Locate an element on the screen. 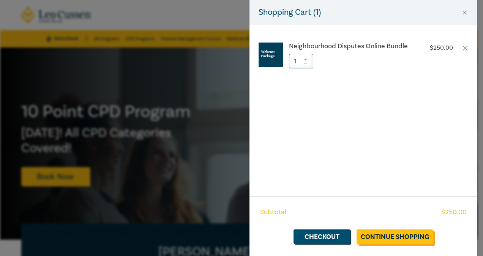 This screenshot has height=256, width=483. a: Checkout is located at coordinates (322, 237).